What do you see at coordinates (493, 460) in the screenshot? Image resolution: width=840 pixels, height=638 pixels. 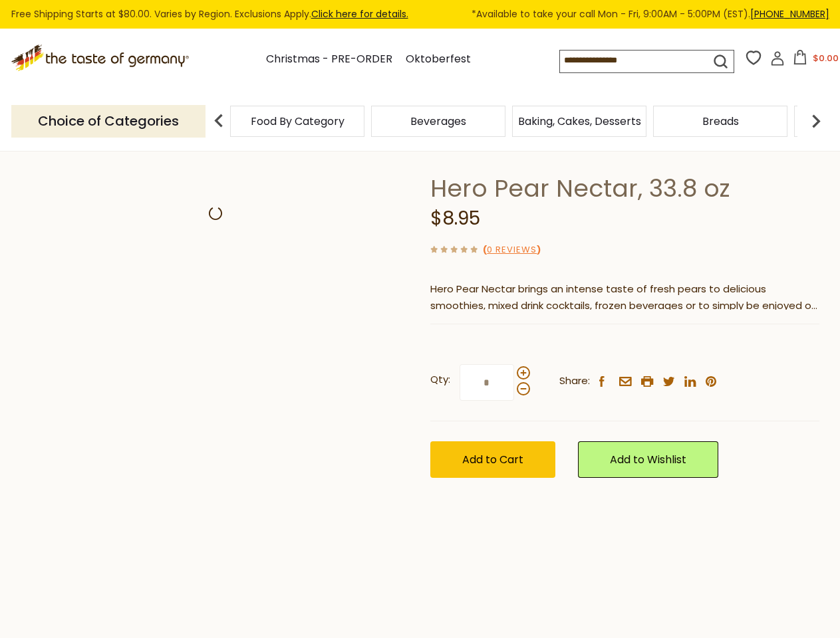 I see `button: Add to Cart` at bounding box center [493, 460].